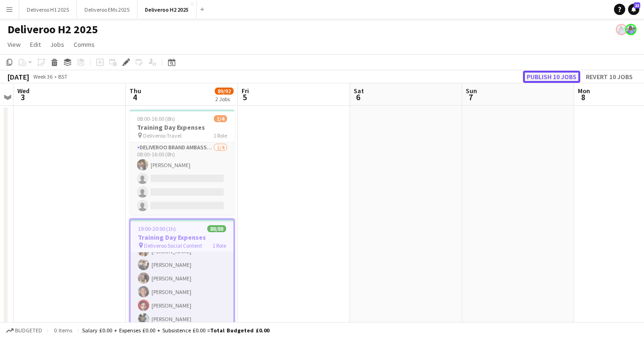  Describe the element at coordinates (471, 91) in the screenshot. I see `span: Sun` at that location.